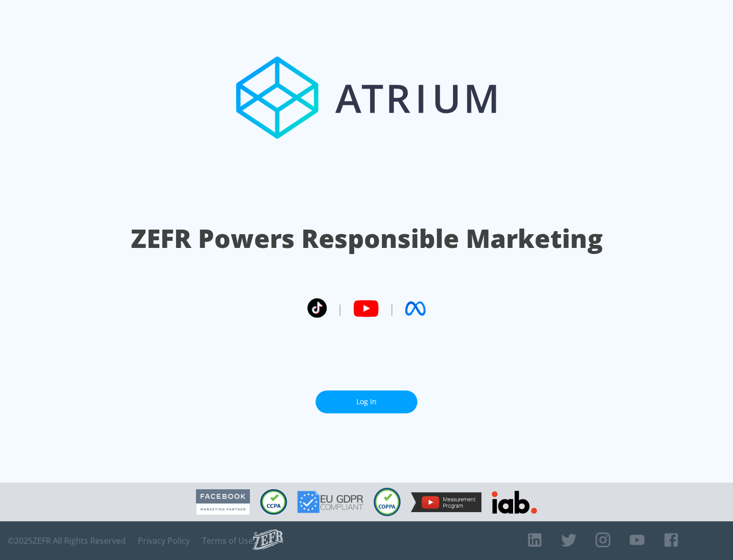 Image resolution: width=733 pixels, height=560 pixels. I want to click on span: © 2025 ZEFR All Rights Reserved, so click(66, 540).